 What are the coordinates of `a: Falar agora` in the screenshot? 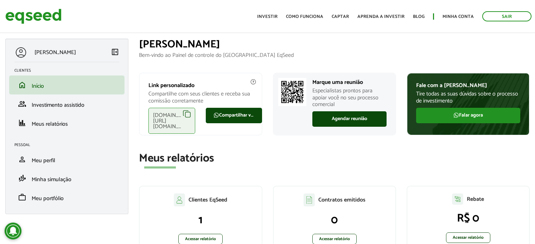 It's located at (468, 116).